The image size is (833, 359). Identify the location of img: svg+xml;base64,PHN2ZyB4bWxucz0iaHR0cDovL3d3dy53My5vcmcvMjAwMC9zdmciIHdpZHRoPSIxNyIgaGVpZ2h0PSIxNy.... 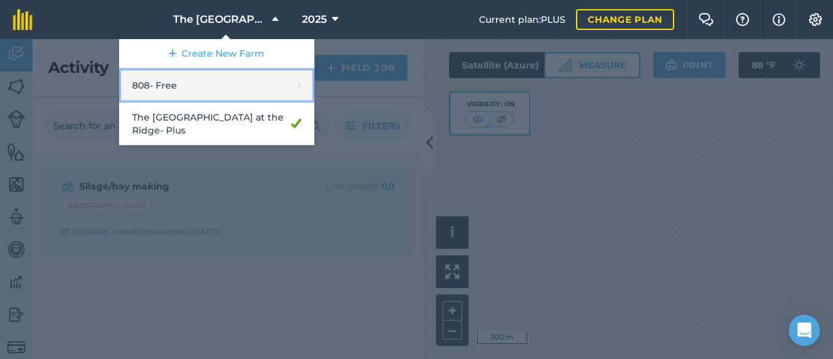
(779, 20).